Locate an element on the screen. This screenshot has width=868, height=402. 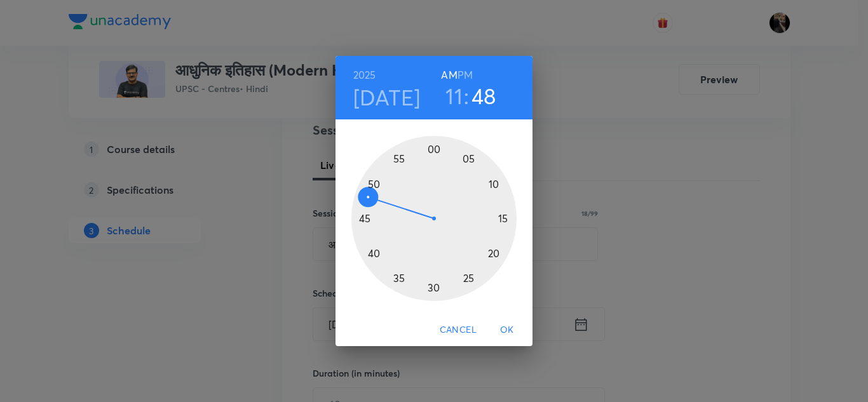
h3: 11 is located at coordinates (454, 96).